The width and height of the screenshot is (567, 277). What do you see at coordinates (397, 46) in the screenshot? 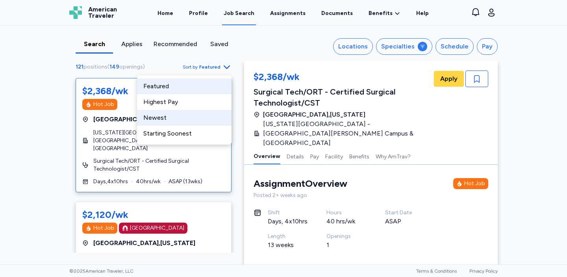
I see `div: Specialties` at bounding box center [397, 46].